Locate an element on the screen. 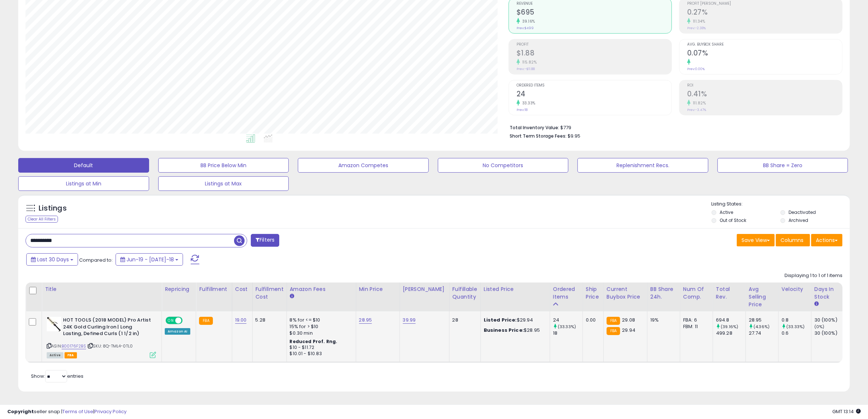 The height and width of the screenshot is (419, 868). div: Ship Price is located at coordinates (593, 293).